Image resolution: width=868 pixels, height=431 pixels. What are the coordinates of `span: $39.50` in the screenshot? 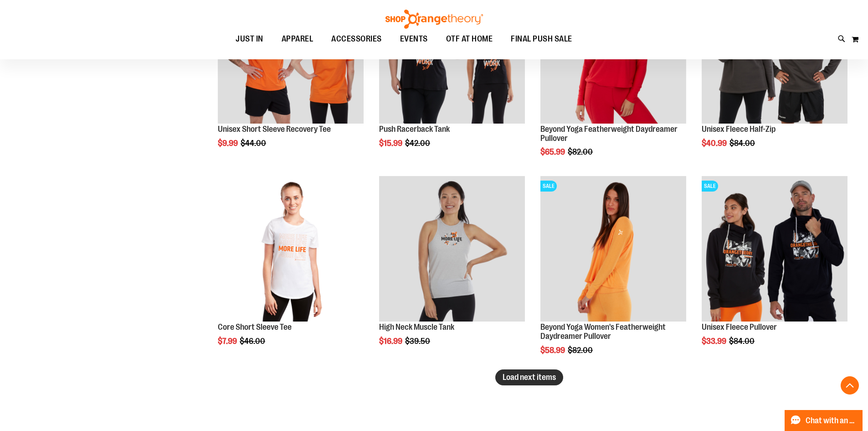 It's located at (418, 341).